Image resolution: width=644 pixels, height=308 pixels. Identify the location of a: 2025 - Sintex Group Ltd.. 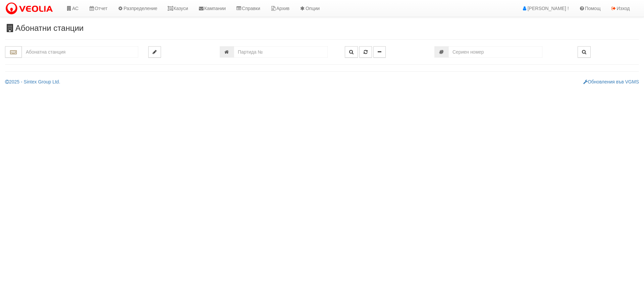
(33, 82).